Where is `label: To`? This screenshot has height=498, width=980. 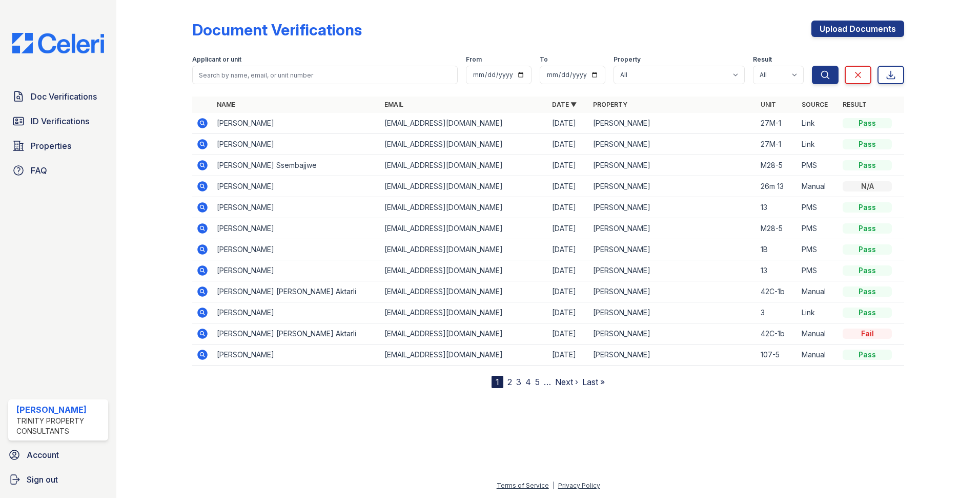
label: To is located at coordinates (544, 59).